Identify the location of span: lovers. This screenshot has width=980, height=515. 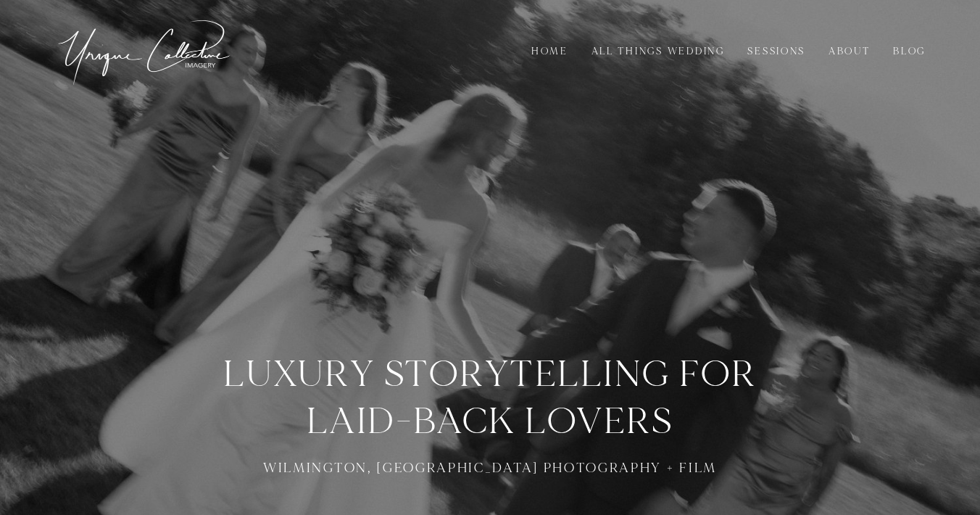
(599, 421).